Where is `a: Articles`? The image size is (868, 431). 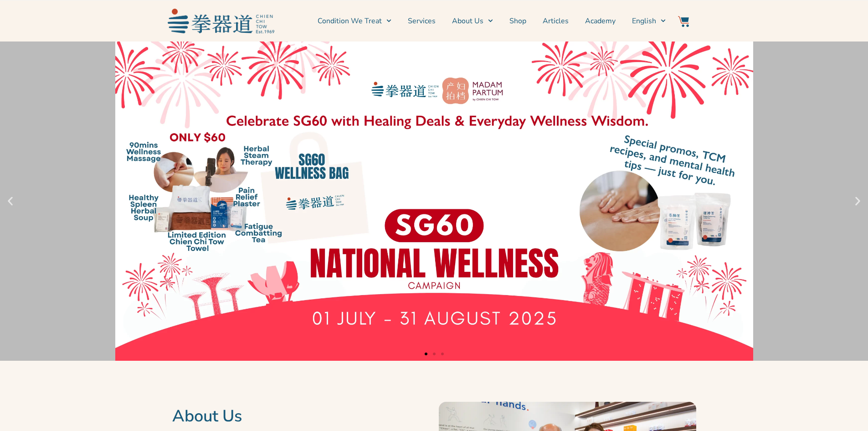
a: Articles is located at coordinates (556, 21).